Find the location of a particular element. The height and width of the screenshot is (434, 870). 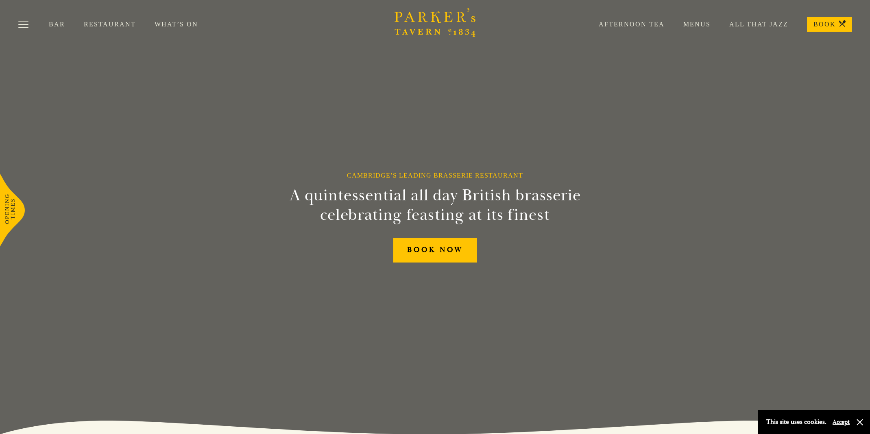

h1: Cambridge’s Leading Brasserie Restaurant is located at coordinates (435, 175).